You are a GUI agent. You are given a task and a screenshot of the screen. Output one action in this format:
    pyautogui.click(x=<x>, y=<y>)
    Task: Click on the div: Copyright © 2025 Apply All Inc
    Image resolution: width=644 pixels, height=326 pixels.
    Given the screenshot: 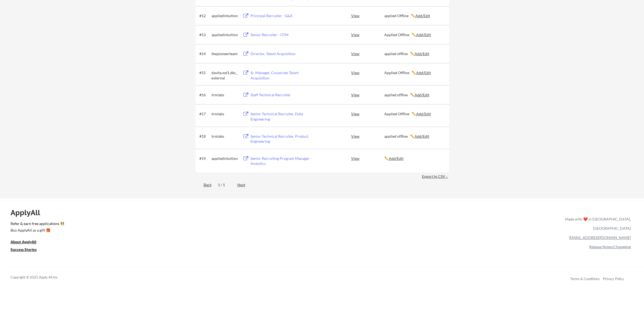 What is the action you would take?
    pyautogui.click(x=41, y=278)
    